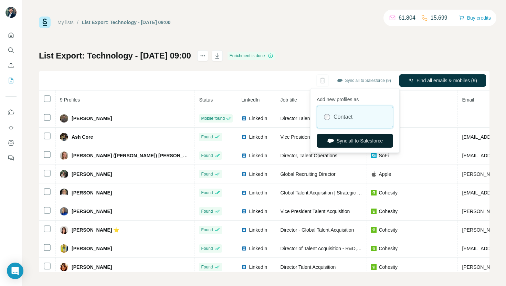  Describe the element at coordinates (447, 81) in the screenshot. I see `span: Find all emails & mobiles (9)` at that location.